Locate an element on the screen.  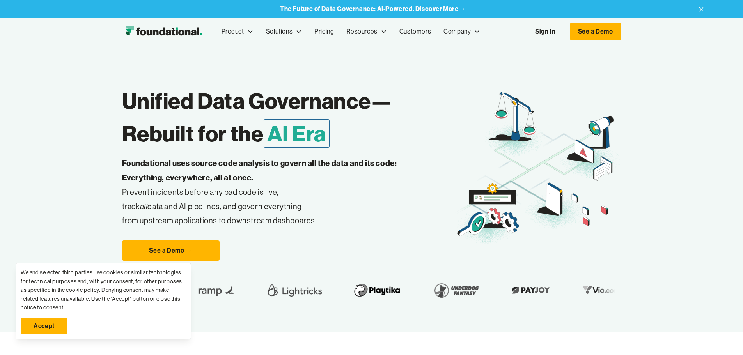
span: AI Era is located at coordinates (297, 133).